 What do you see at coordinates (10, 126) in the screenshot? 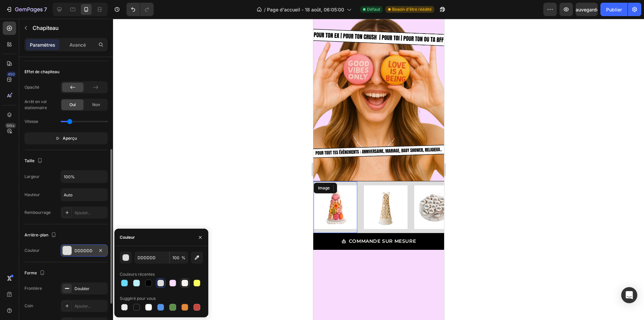
I see `font: Bêta` at bounding box center [10, 126].